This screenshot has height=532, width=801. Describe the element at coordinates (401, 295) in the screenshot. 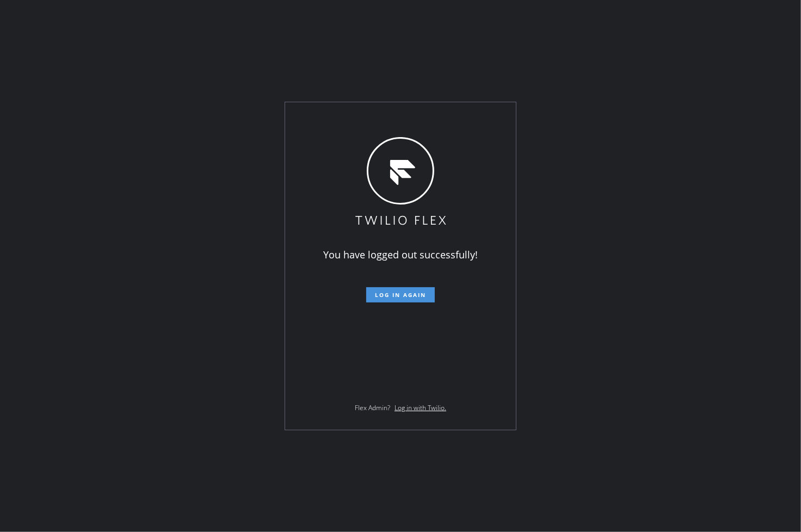

I see `button: Log in again` at that location.